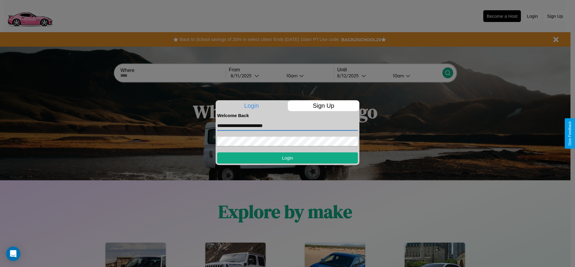 This screenshot has width=575, height=267. What do you see at coordinates (570, 133) in the screenshot?
I see `div: Give Feedback` at bounding box center [570, 133].